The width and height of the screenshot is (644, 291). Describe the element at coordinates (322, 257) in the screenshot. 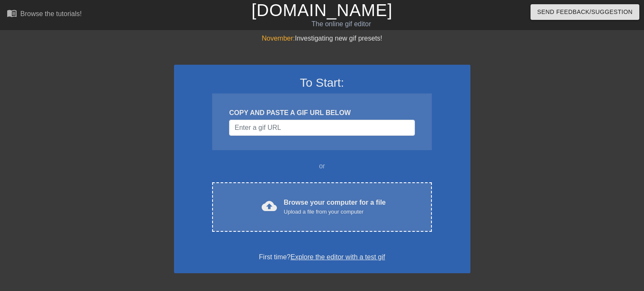

I see `div: First time?` at that location.